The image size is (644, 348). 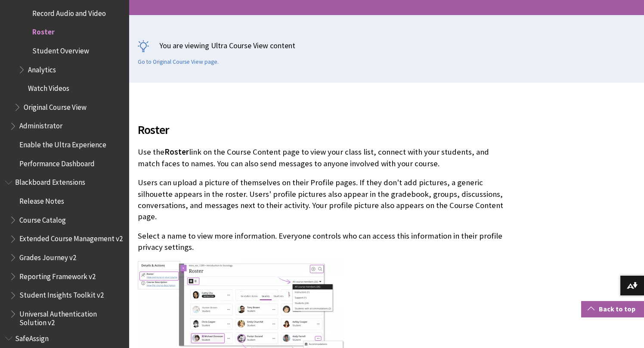 I want to click on a: Back to top, so click(x=612, y=310).